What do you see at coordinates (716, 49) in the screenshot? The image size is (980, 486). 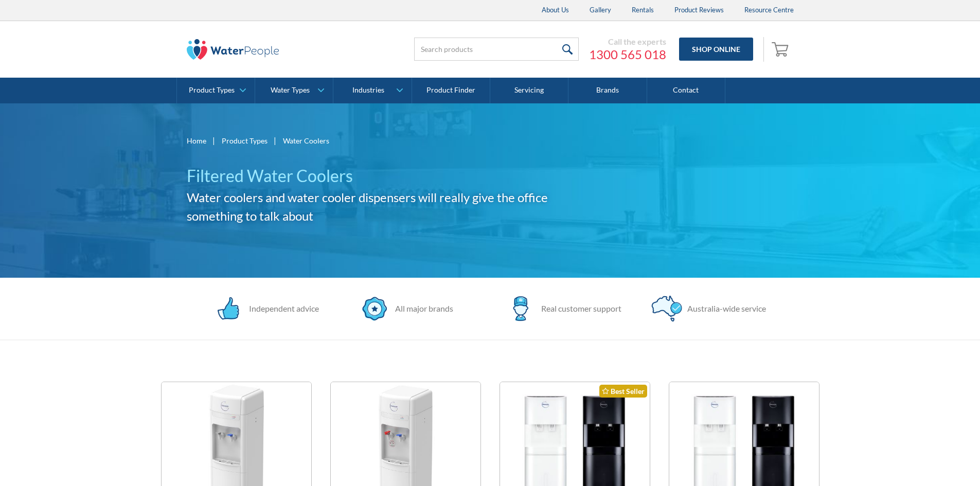 I see `a: Shop Online` at bounding box center [716, 49].